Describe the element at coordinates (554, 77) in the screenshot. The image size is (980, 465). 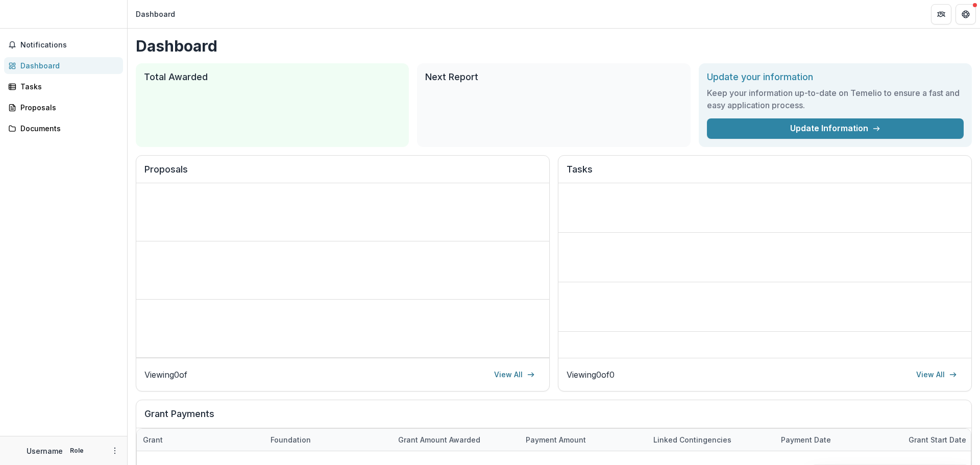
I see `h2: Next Report` at that location.